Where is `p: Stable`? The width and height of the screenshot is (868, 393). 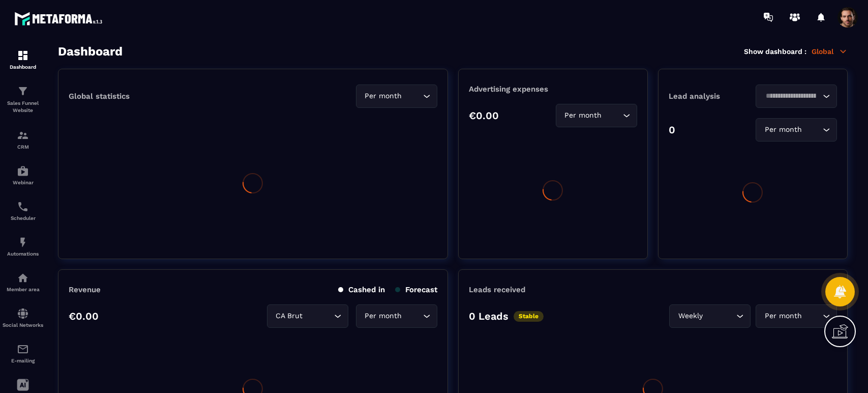 p: Stable is located at coordinates (528, 316).